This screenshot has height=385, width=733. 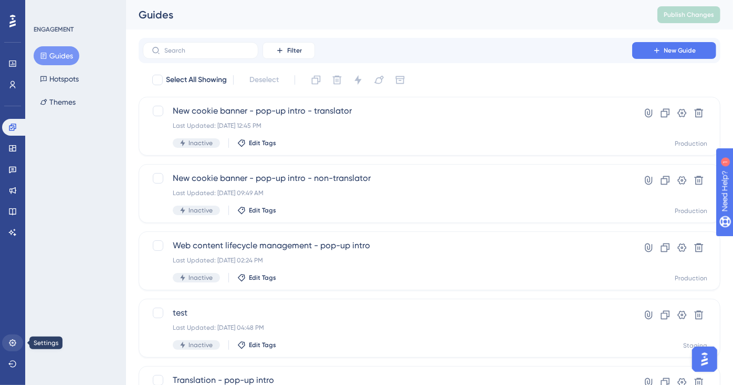 I want to click on button: Hotspots, so click(x=59, y=79).